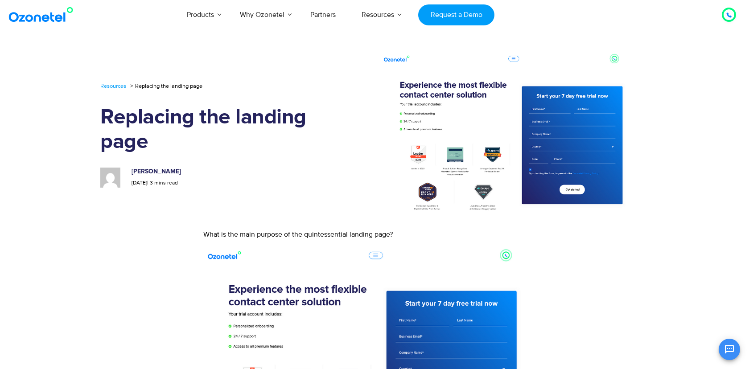  Describe the element at coordinates (165, 86) in the screenshot. I see `li: Replacing the landing page` at that location.